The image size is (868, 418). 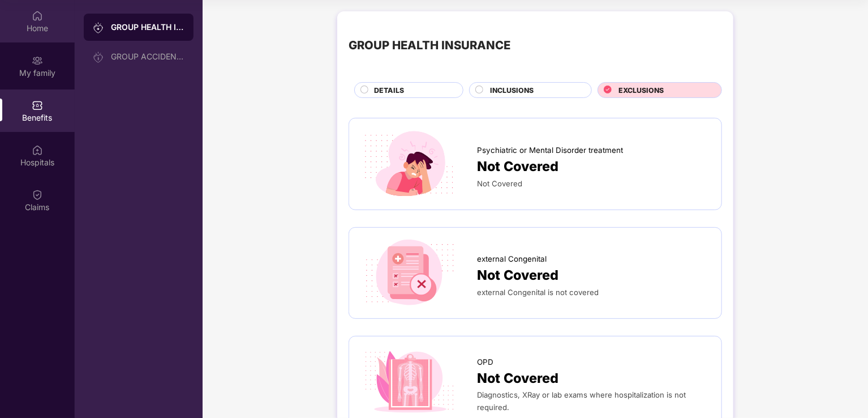 I want to click on span: external Congenital is not covered, so click(x=537, y=292).